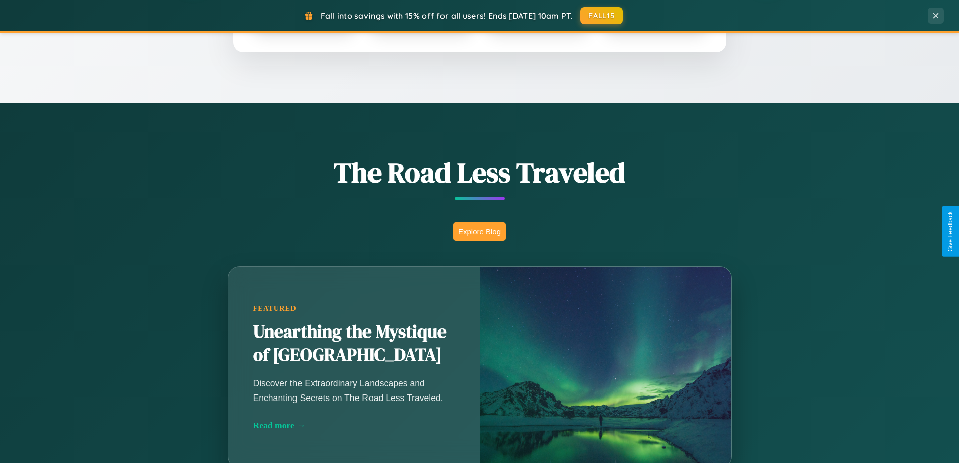 The height and width of the screenshot is (463, 959). What do you see at coordinates (479, 231) in the screenshot?
I see `button: Explore Blog` at bounding box center [479, 231].